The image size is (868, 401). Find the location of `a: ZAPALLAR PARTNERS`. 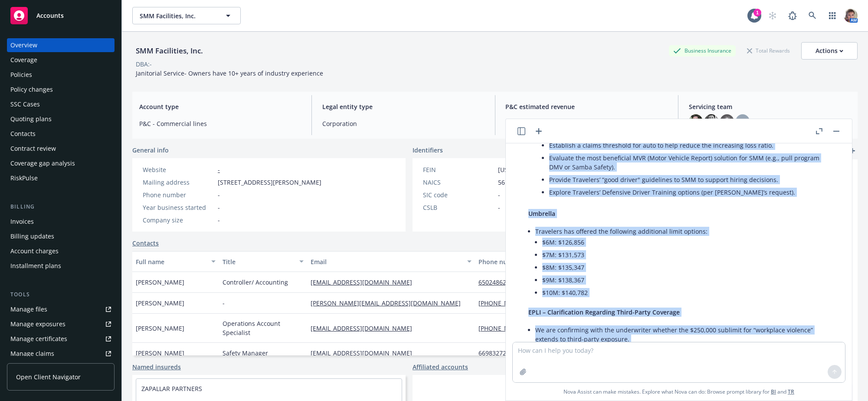

a: ZAPALLAR PARTNERS is located at coordinates (172, 389).